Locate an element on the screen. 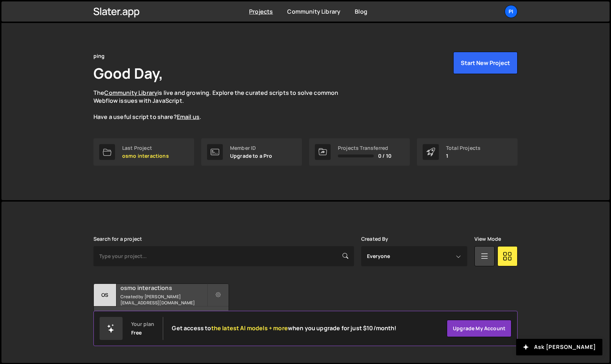  button: Start New Project is located at coordinates (485, 63).